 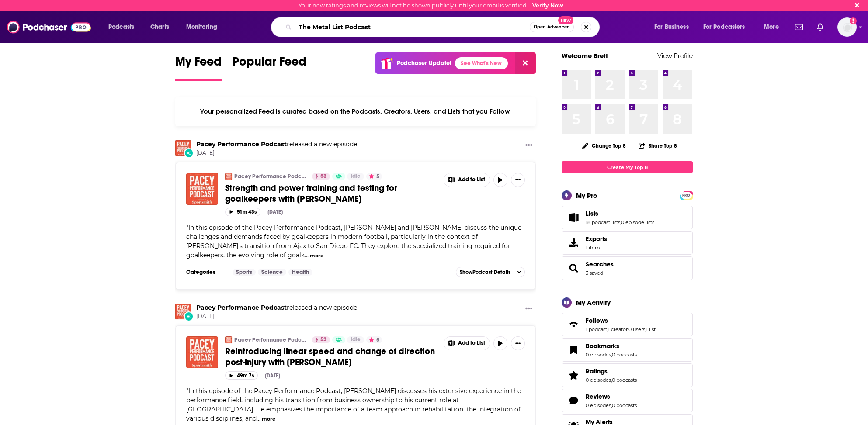 What do you see at coordinates (854, 21) in the screenshot?
I see `svg: Email not verified` at bounding box center [854, 21].